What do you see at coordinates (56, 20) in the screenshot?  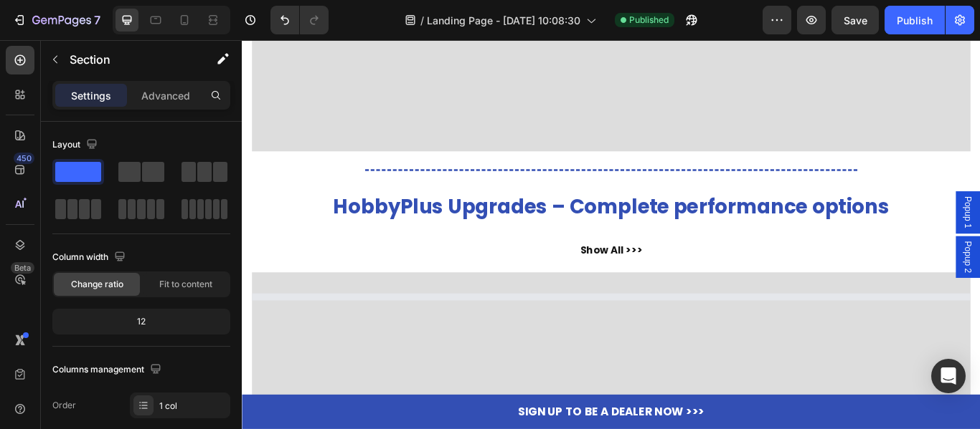 I see `button: 7` at bounding box center [56, 20].